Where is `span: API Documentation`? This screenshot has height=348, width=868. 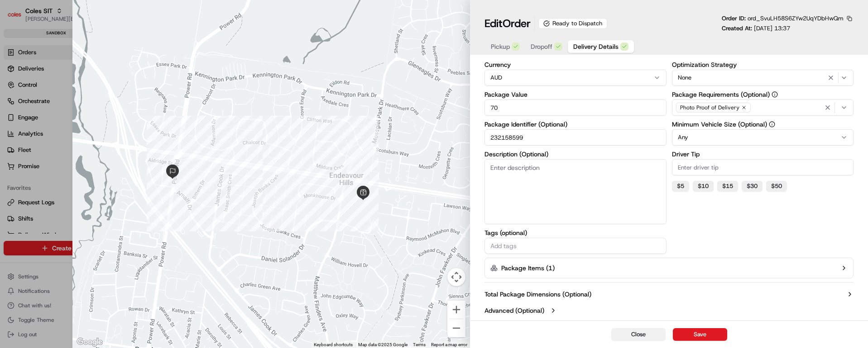 span: API Documentation is located at coordinates (115, 136).